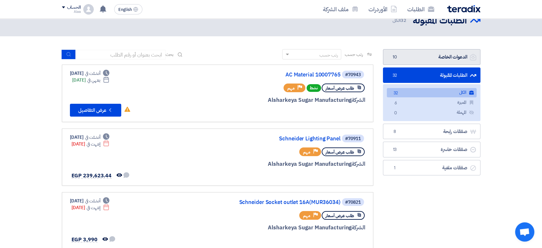 This screenshot has height=248, width=542. Describe the element at coordinates (383, 9) in the screenshot. I see `a: الأوردرات` at that location.